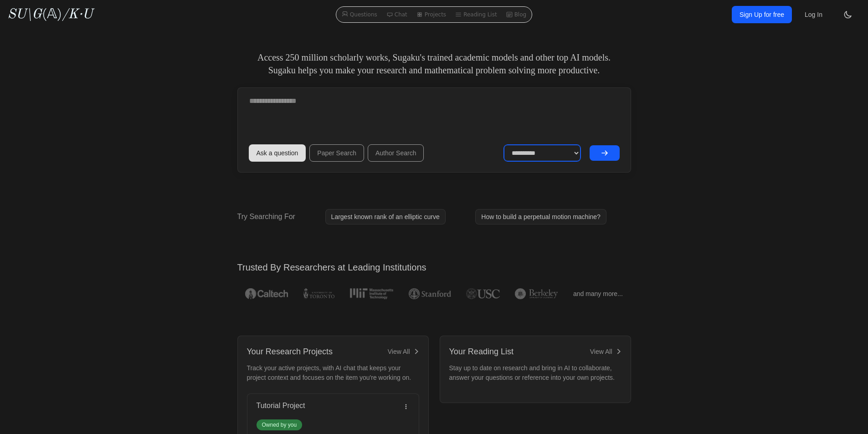 The width and height of the screenshot is (868, 434). What do you see at coordinates (360, 15) in the screenshot?
I see `a: Questions` at bounding box center [360, 15].